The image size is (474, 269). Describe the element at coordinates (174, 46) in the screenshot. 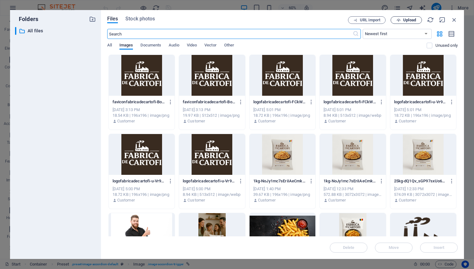

I see `span: Audio` at that location.